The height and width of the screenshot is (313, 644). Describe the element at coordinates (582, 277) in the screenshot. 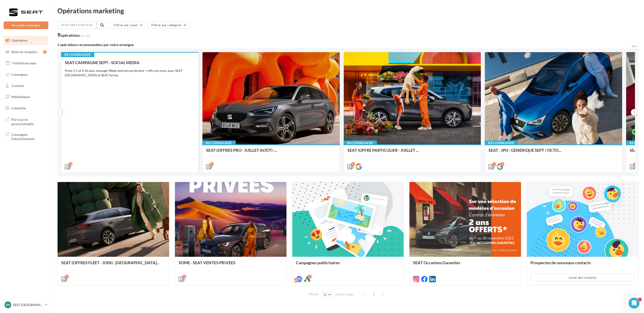

I see `button: Louer des contacts` at that location.